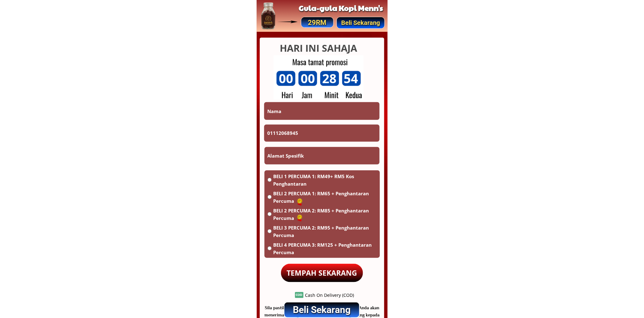 The width and height of the screenshot is (644, 318). What do you see at coordinates (325, 231) in the screenshot?
I see `span: BELI 3 PERCUMA 2: RM95 + Penghantaran Percuma` at bounding box center [325, 231].